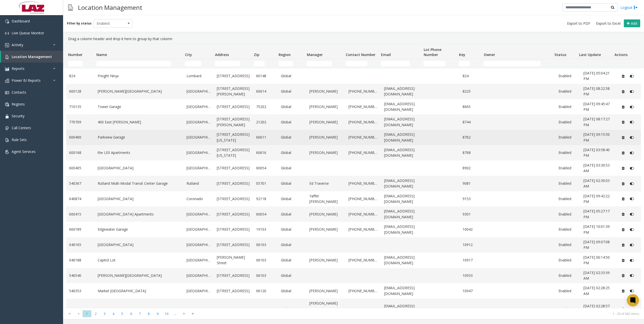 This screenshot has width=644, height=324. What do you see at coordinates (326, 184) in the screenshot?
I see `a: Ed Traverse` at bounding box center [326, 184].